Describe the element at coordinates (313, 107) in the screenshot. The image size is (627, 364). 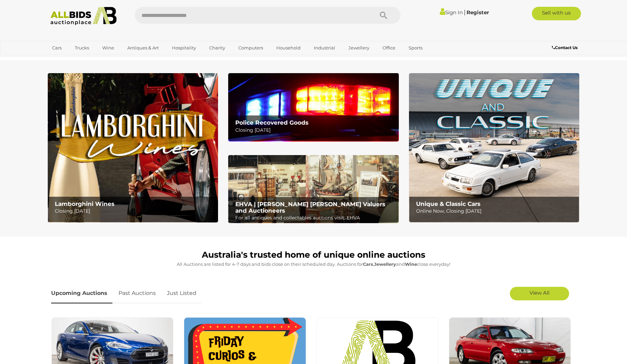
I see `img: Police Recovered Goods` at that location.